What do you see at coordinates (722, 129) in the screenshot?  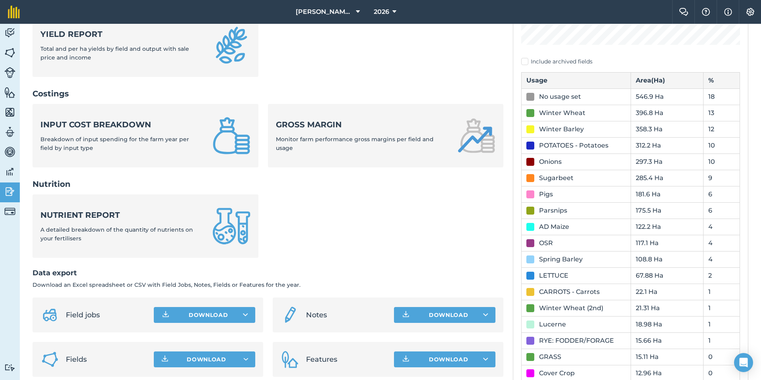 I see `td: 12` at bounding box center [722, 129].